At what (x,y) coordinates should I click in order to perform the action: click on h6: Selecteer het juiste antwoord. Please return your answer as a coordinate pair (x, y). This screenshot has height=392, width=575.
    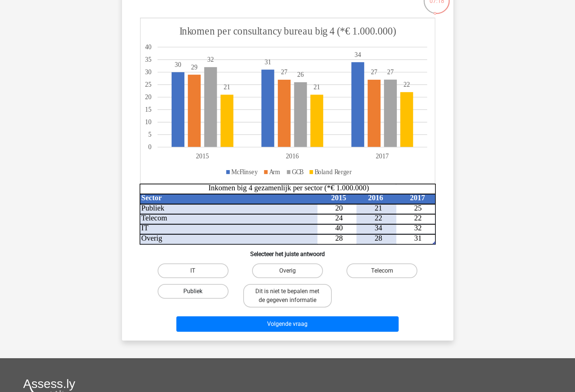
    Looking at the image, I should click on (288, 250).